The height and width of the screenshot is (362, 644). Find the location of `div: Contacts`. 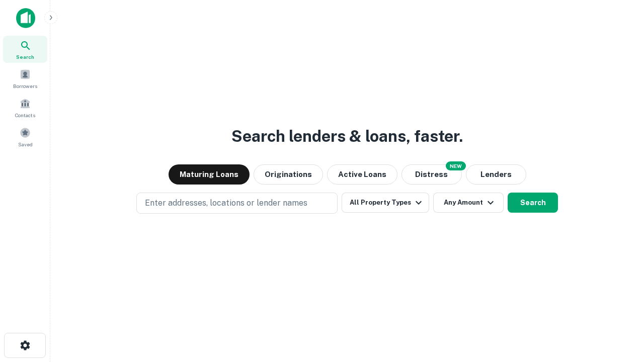

div: Contacts is located at coordinates (25, 108).